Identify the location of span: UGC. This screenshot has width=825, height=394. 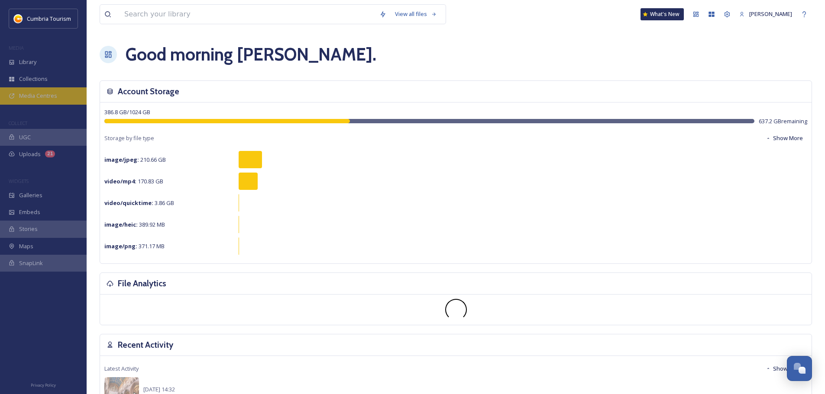
(25, 137).